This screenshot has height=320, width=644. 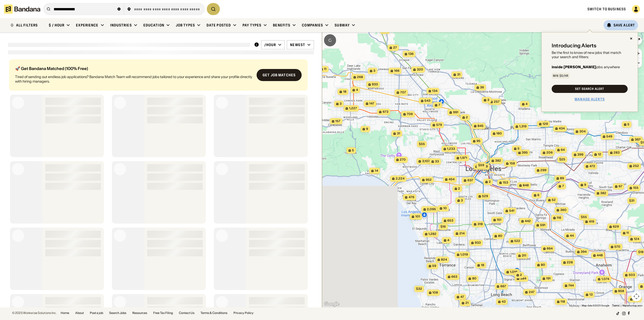 I want to click on a: Free Tax Filing, so click(x=163, y=313).